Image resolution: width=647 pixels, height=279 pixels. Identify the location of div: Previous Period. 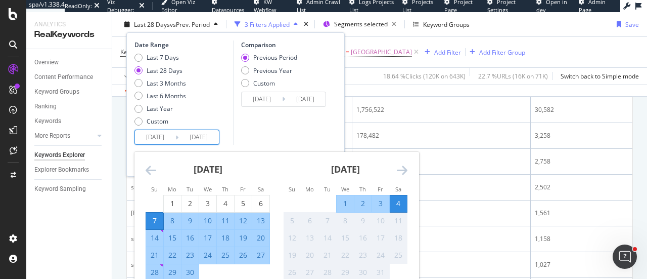
(269, 57).